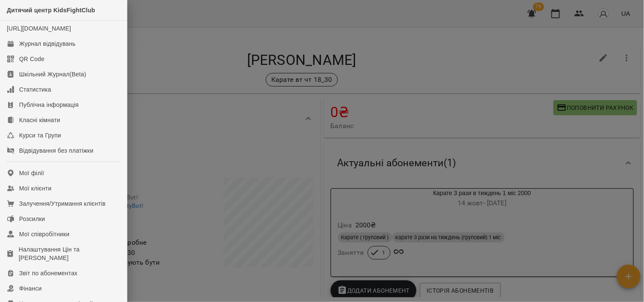  Describe the element at coordinates (40, 135) in the screenshot. I see `div: Курси та Групи` at that location.